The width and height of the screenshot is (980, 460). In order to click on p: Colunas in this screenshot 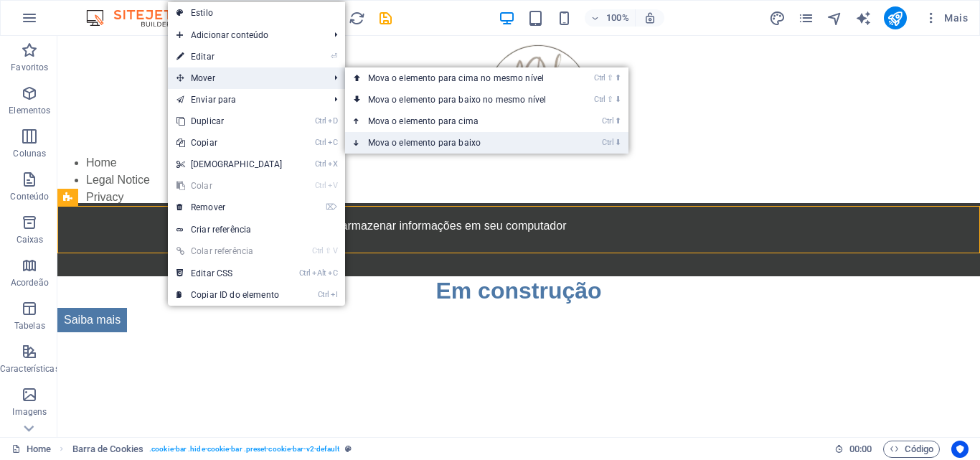, I will do `click(30, 153)`.